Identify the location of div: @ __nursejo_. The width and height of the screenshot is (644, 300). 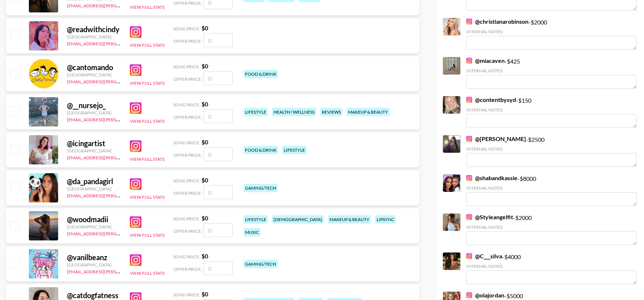
(94, 105).